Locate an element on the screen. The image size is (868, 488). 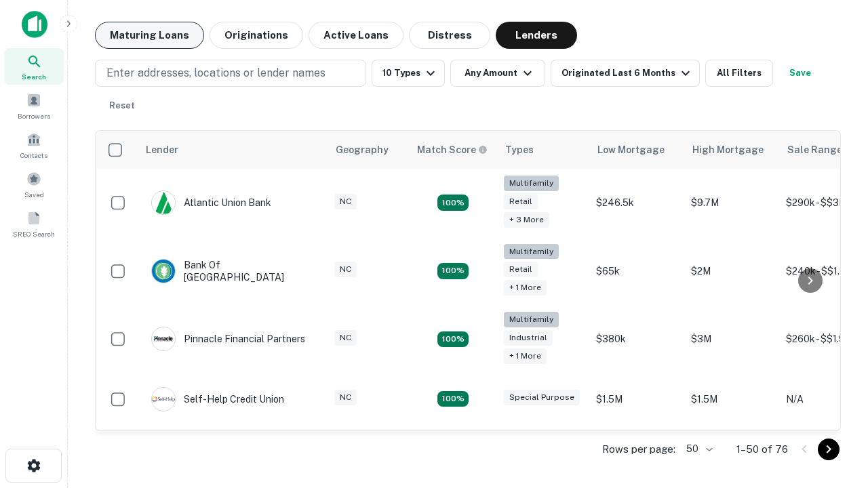
div: Lender is located at coordinates (162, 150).